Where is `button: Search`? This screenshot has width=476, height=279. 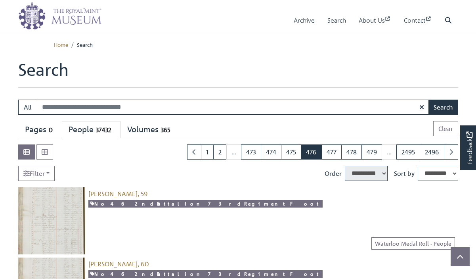
button: Search is located at coordinates (443, 107).